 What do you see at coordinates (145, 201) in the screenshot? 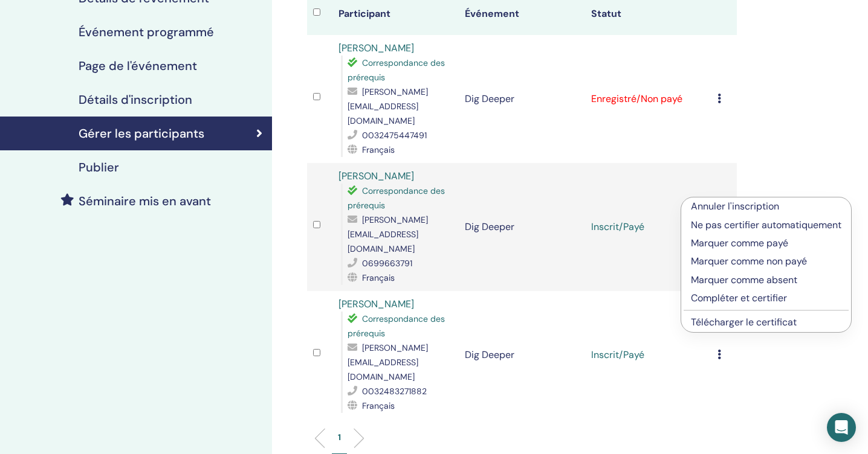
I see `h4: Séminaire mis en avant` at bounding box center [145, 201].